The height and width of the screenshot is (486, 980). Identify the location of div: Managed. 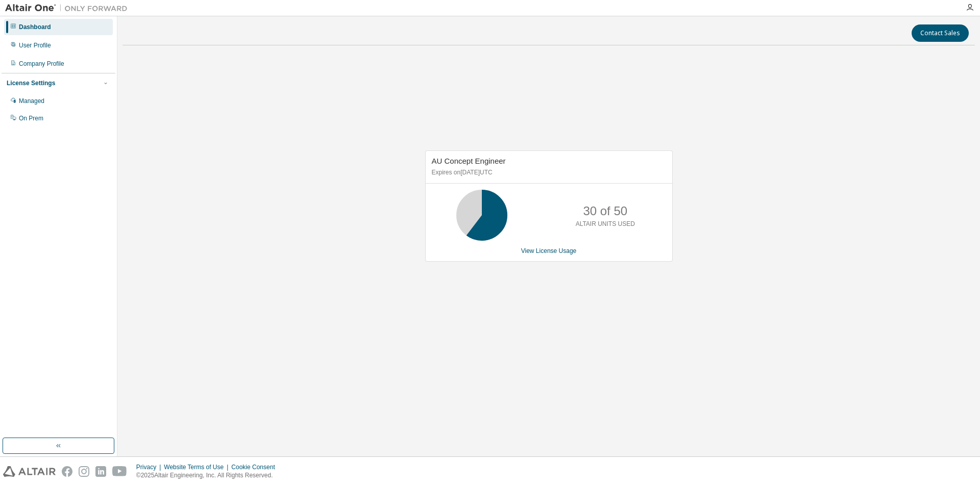
(32, 101).